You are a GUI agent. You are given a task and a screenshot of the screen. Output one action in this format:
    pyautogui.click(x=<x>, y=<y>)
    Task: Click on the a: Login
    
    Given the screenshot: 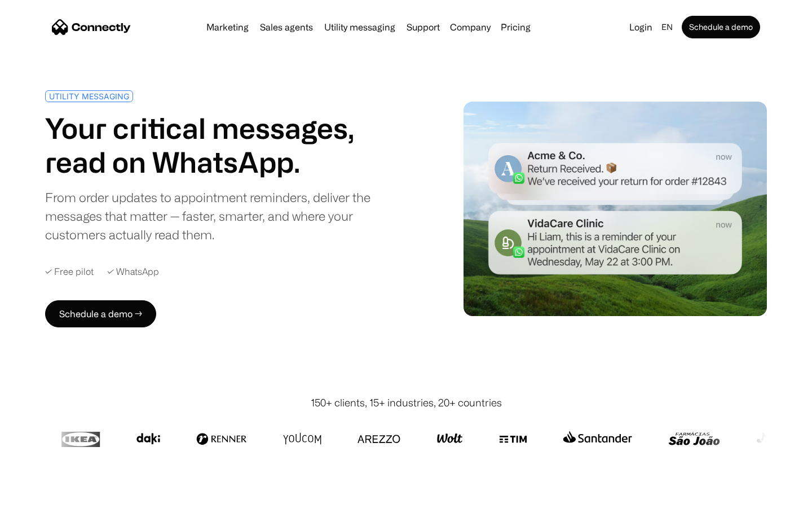 What is the action you would take?
    pyautogui.click(x=640, y=27)
    